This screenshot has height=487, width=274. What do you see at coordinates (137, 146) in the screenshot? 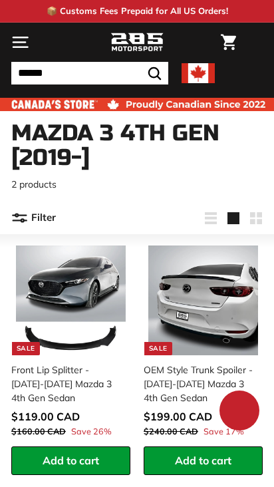
I see `h1: Mazda 3 4th Gen [2019-]` at bounding box center [137, 146].